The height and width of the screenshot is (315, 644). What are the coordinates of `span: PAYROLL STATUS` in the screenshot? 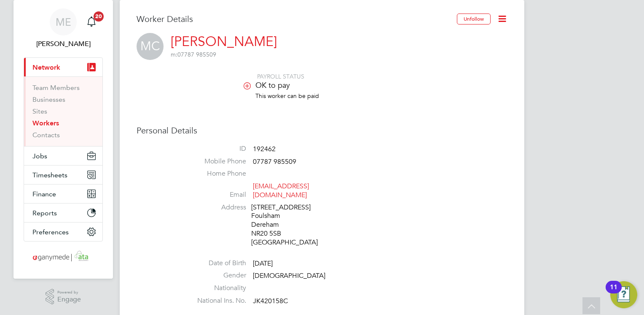 It's located at (281, 76).